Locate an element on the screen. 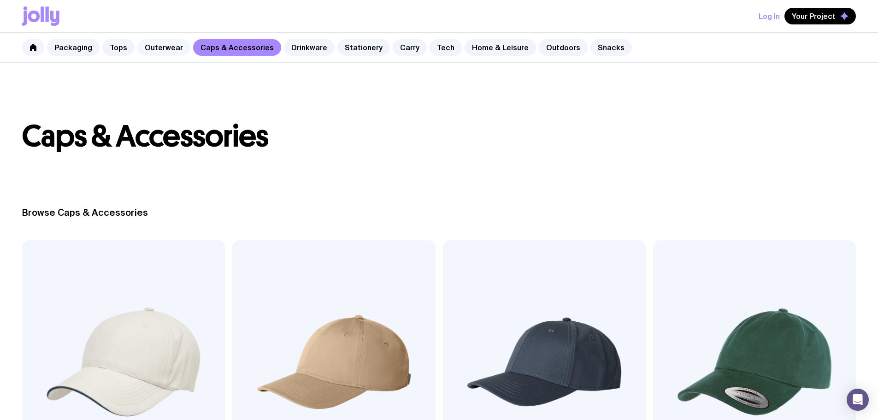  a: Tops is located at coordinates (118, 47).